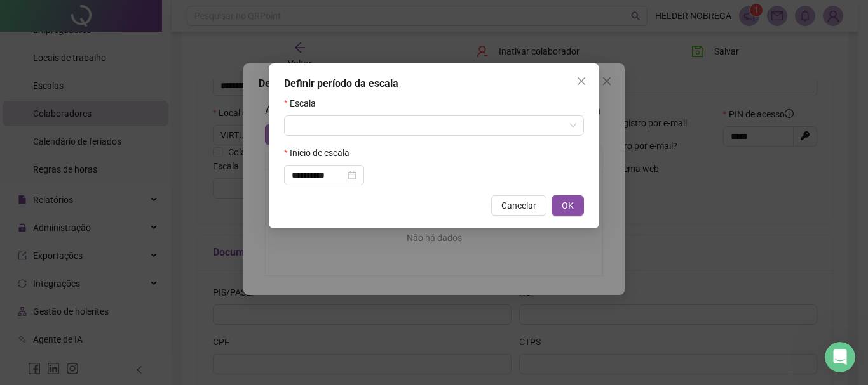 This screenshot has height=385, width=868. I want to click on label: Inicio de escala, so click(321, 153).